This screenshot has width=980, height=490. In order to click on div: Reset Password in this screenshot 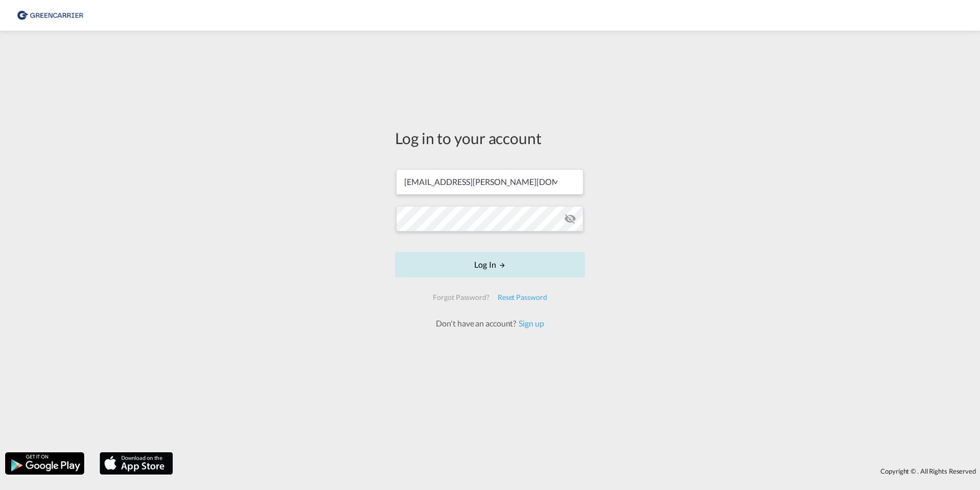, I will do `click(522, 297)`.